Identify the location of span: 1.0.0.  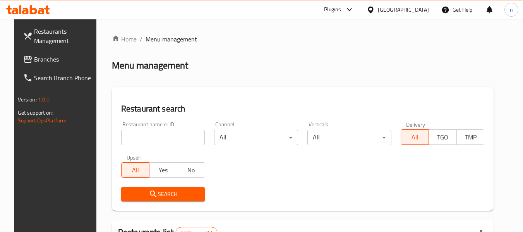
(44, 99).